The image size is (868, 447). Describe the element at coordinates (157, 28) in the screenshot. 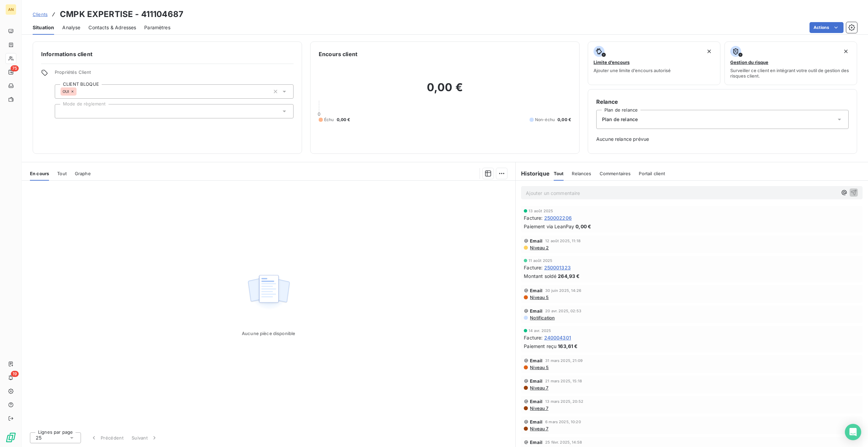

I see `span: Paramètres` at that location.